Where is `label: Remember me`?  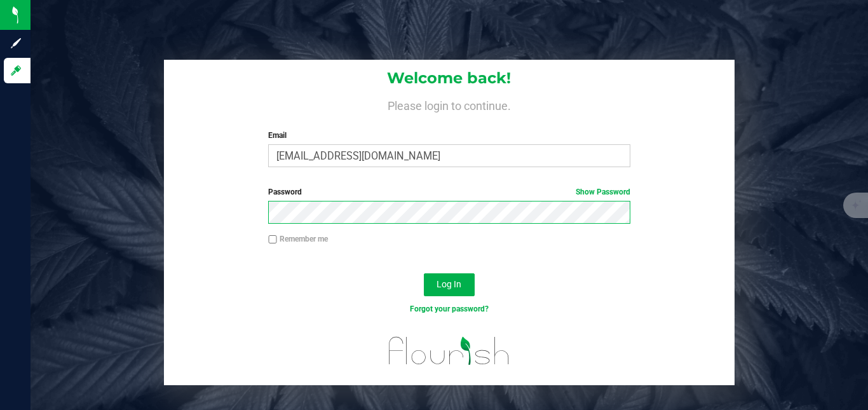 label: Remember me is located at coordinates (298, 239).